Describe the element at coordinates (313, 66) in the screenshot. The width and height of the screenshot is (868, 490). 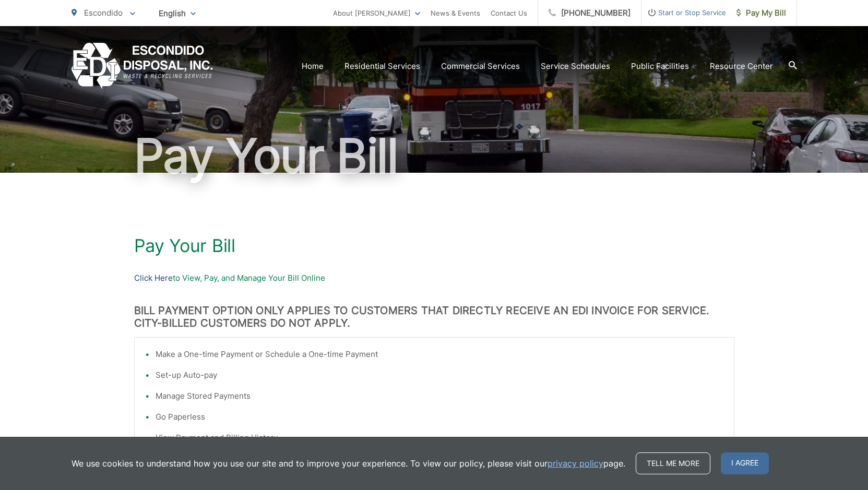
I see `a: Home` at that location.